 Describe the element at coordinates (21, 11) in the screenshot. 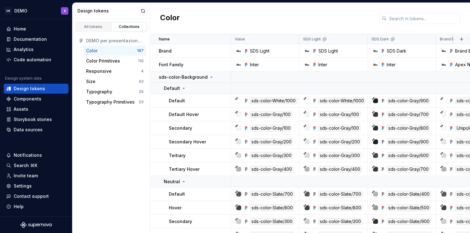

I see `div: DEMO` at that location.